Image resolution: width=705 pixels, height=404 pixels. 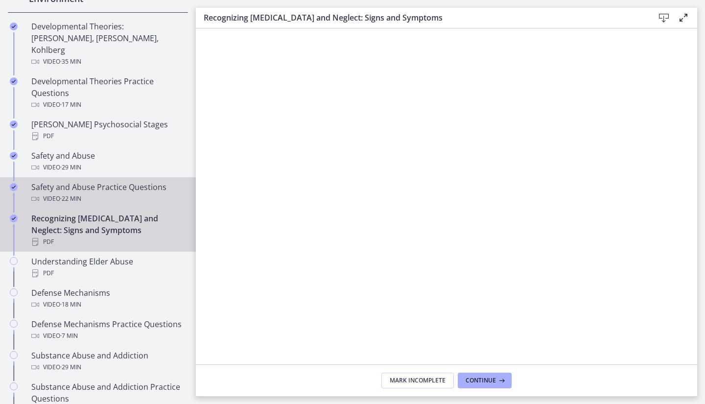 What do you see at coordinates (108, 330) in the screenshot?
I see `div: Defense Mechanisms Practice Questions` at bounding box center [108, 330].